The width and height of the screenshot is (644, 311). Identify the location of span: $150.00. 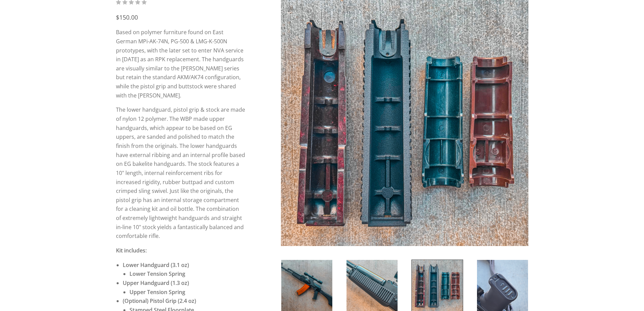
(127, 17).